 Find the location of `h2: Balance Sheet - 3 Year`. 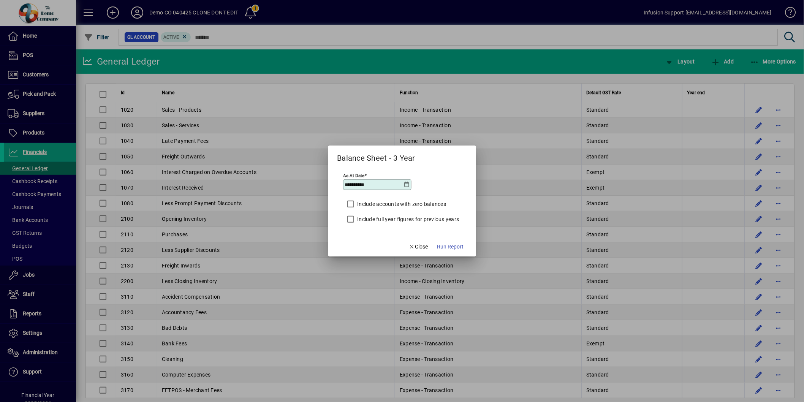

h2: Balance Sheet - 3 Year is located at coordinates (376, 155).